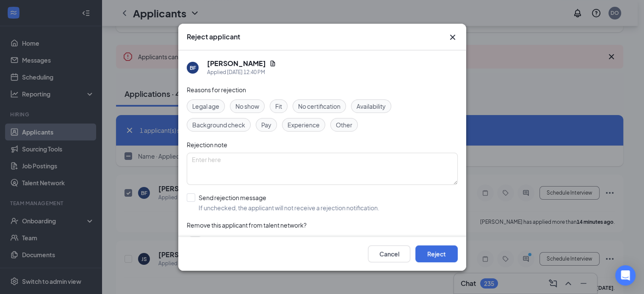 This screenshot has height=294, width=644. I want to click on span: Remove this applicant from talent network?, so click(246, 225).